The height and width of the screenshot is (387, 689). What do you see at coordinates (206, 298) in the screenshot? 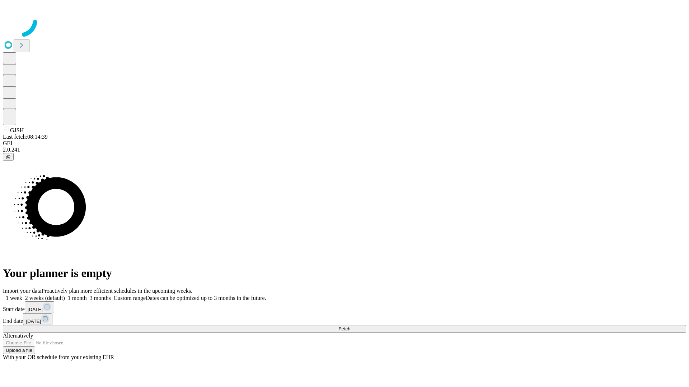
I see `span: Dates can be optimized up to 3 months in the future.` at bounding box center [206, 298].